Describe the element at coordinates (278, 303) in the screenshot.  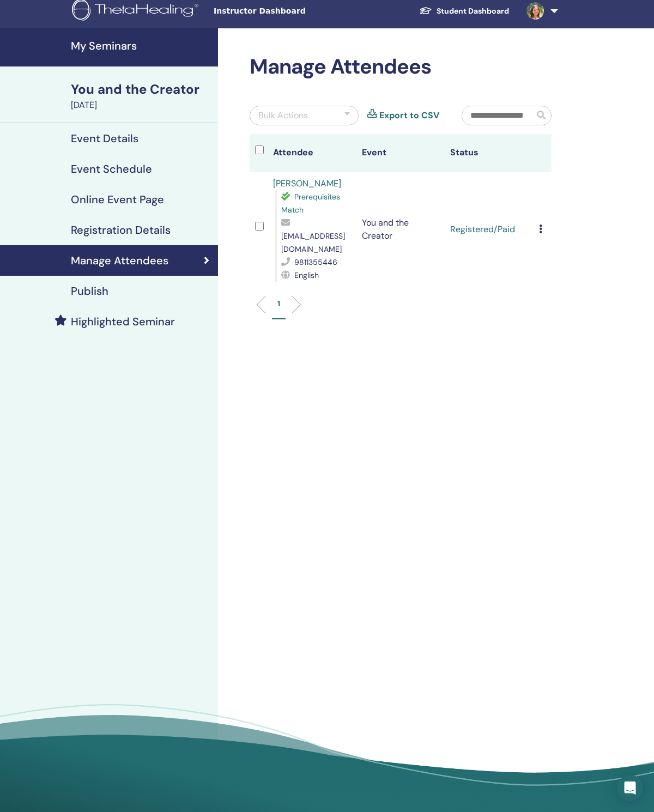
I see `p: 1` at that location.